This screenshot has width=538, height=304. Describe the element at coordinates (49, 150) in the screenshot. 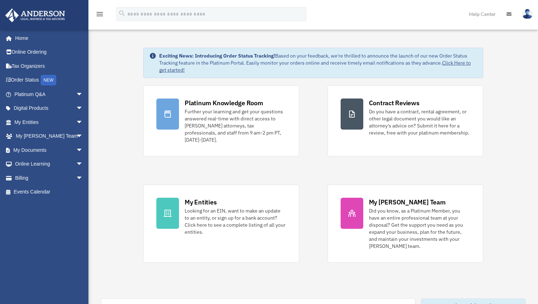

I see `a: My Documentsarrow_drop_down` at that location.